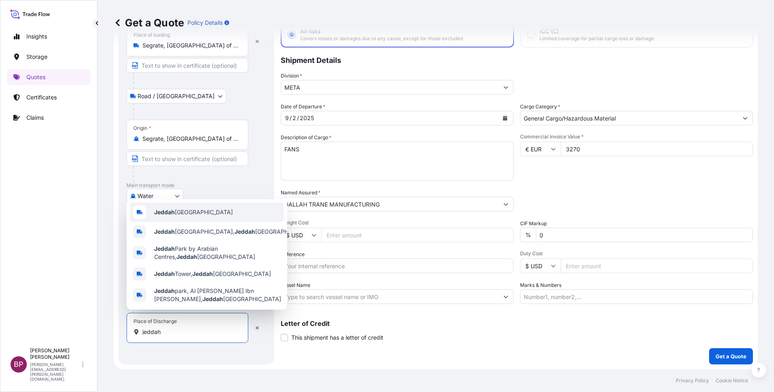 This screenshot has height=392, width=774. What do you see at coordinates (36, 77) in the screenshot?
I see `p: Quotes` at bounding box center [36, 77].